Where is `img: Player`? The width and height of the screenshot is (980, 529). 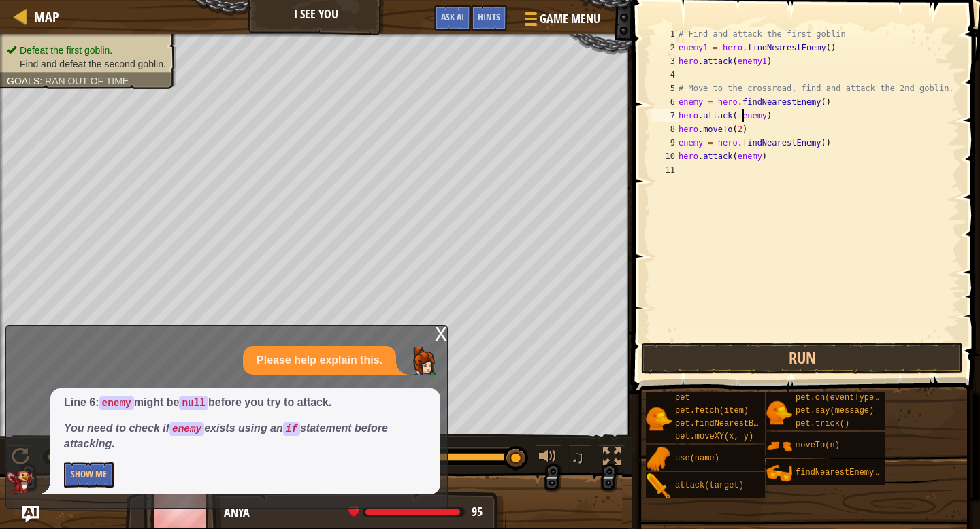
img: Player is located at coordinates (424, 361).